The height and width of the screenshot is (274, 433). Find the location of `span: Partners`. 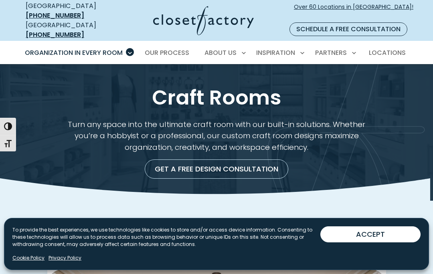

span: Partners is located at coordinates (331, 53).